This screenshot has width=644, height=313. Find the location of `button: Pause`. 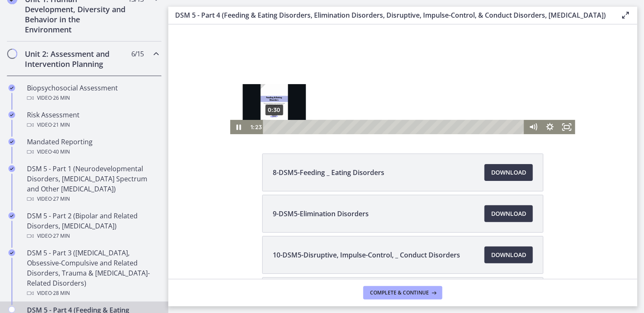

button: Pause is located at coordinates (70, 187).